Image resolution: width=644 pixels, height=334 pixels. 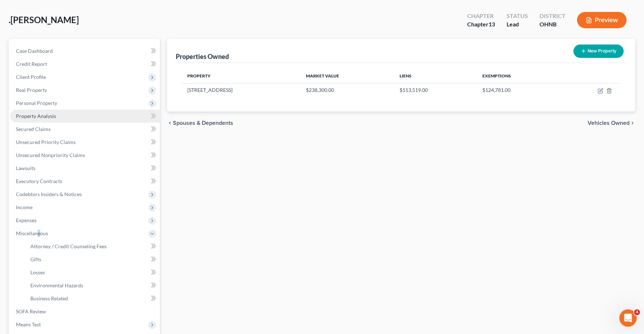 What do you see at coordinates (435, 90) in the screenshot?
I see `td: $113,519.00` at bounding box center [435, 90].